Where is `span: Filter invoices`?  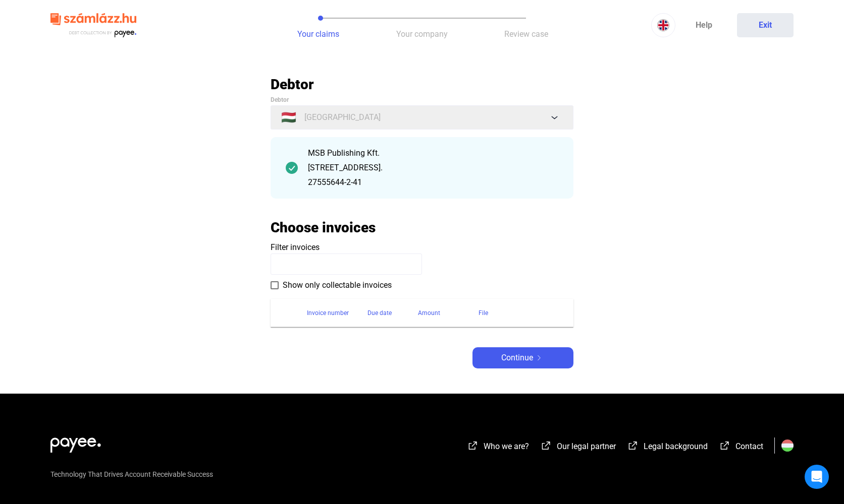 span: Filter invoices is located at coordinates (295, 247).